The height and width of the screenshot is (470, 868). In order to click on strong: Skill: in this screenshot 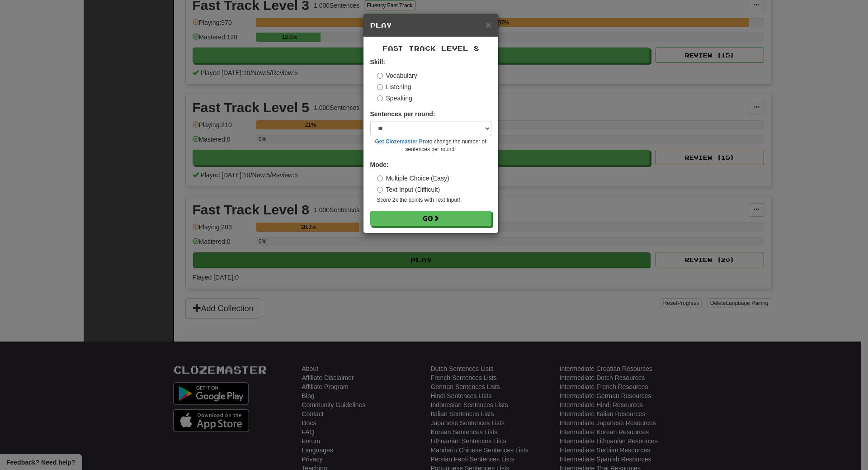, I will do `click(377, 62)`.